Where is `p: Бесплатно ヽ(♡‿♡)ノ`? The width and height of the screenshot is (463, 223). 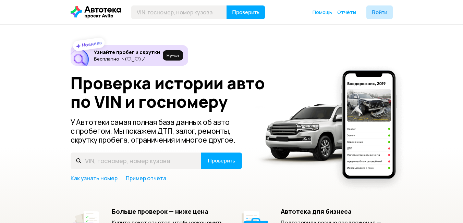
p: Бесплатно ヽ(♡‿♡)ノ is located at coordinates (127, 59).